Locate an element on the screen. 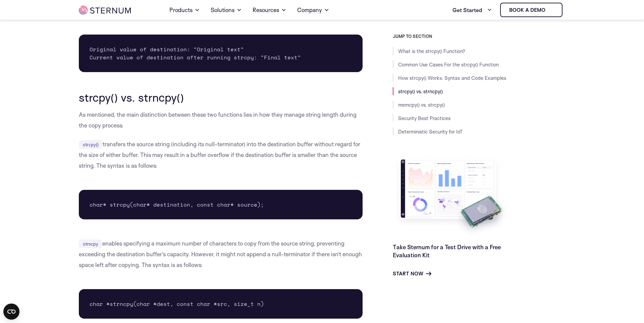 The height and width of the screenshot is (323, 644). a: Take Sternum for a Test Drive with a Free Evaluation Kit is located at coordinates (447, 251).